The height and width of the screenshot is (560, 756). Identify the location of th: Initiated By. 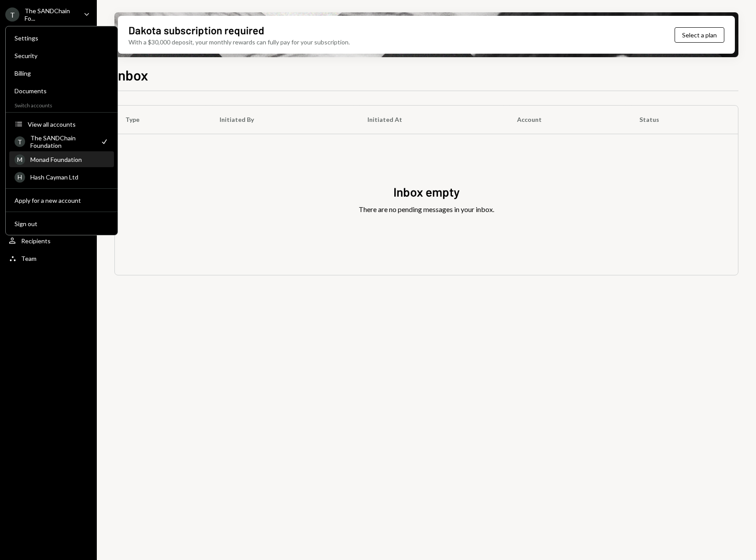
(283, 119).